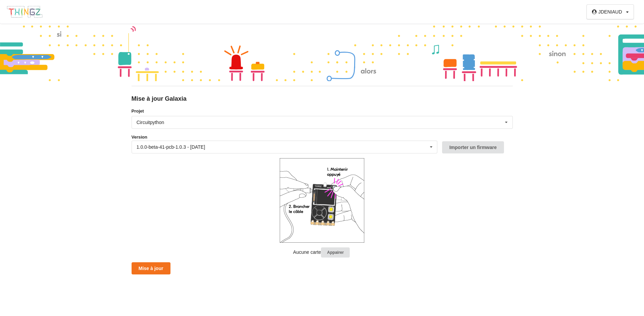  Describe the element at coordinates (610, 12) in the screenshot. I see `div: JDENIAUD` at that location.